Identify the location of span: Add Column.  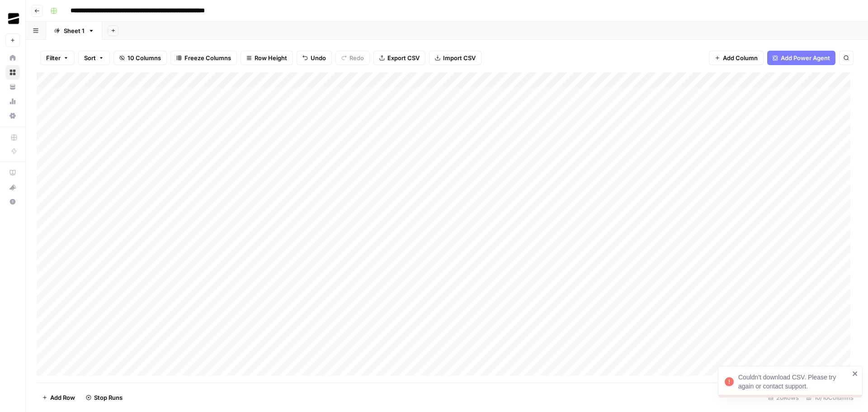
(741, 58).